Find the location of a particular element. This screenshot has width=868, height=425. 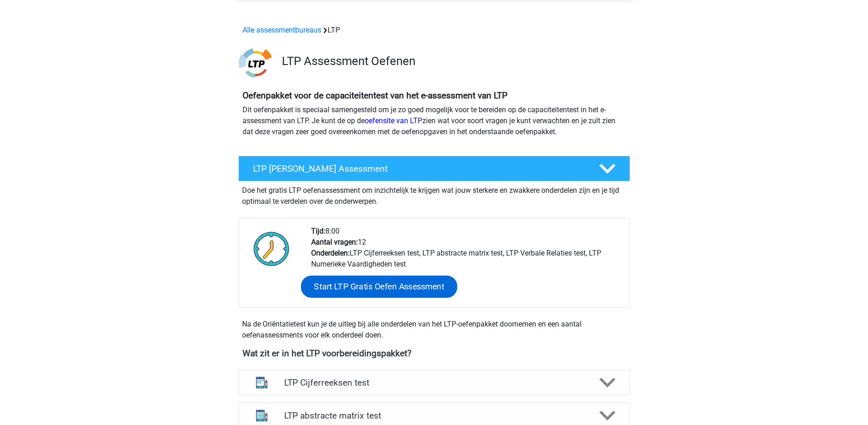

a: oefensite van LTP is located at coordinates (393, 120).